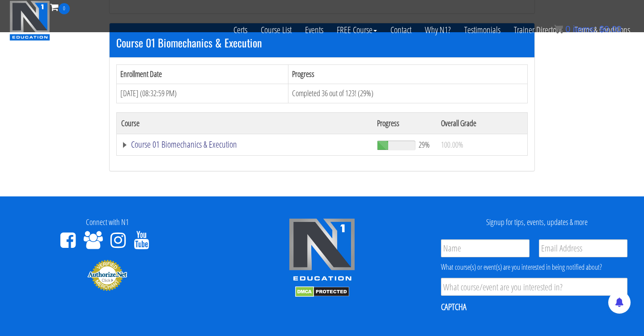 Image resolution: width=644 pixels, height=336 pixels. What do you see at coordinates (357, 30) in the screenshot?
I see `a: FREE Course` at bounding box center [357, 30].